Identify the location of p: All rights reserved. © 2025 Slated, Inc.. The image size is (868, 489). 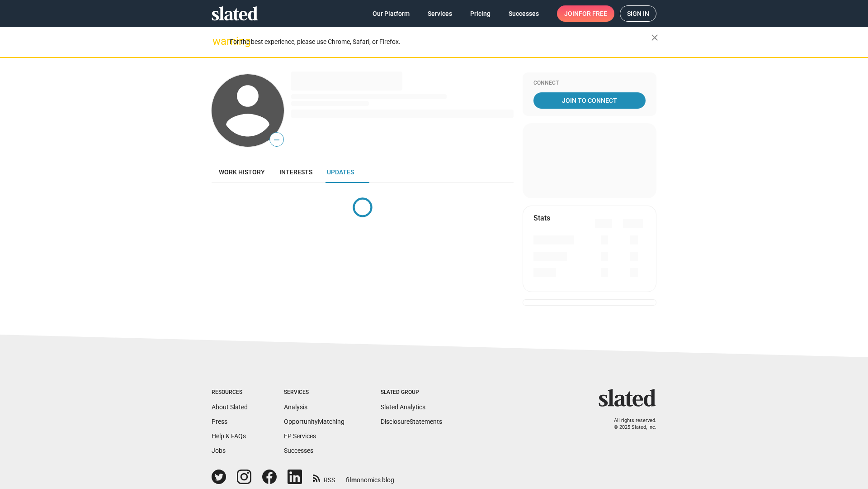
(630, 423).